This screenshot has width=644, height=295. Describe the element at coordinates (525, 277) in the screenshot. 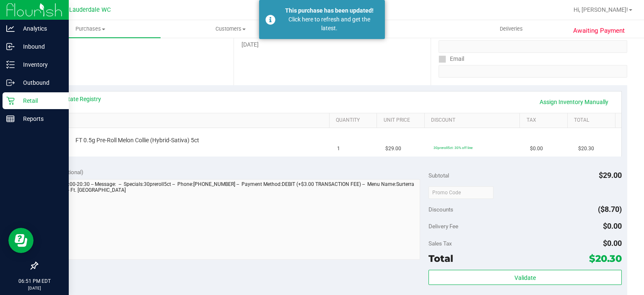

I see `button: Validate` at that location.